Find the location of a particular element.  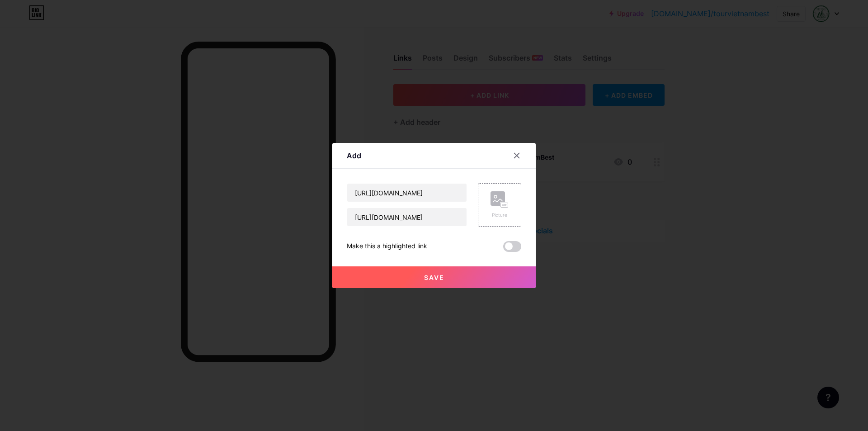

input: URL is located at coordinates (407, 217).